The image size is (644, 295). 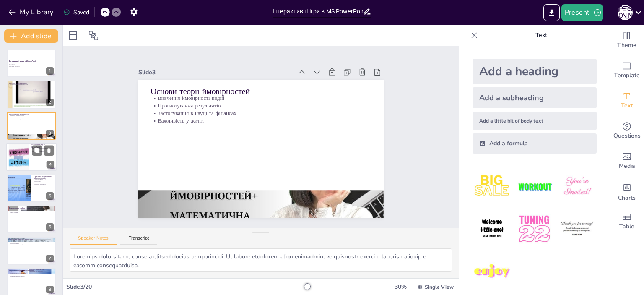 What do you see at coordinates (534, 186) in the screenshot?
I see `img: 2.jpeg` at bounding box center [534, 186].